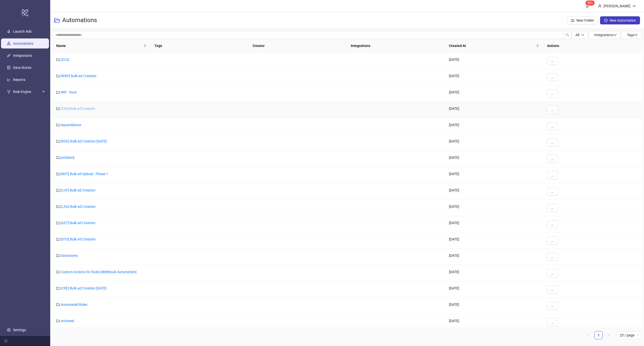 This screenshot has height=346, width=644. What do you see at coordinates (23, 44) in the screenshot?
I see `a: Automations` at bounding box center [23, 44].